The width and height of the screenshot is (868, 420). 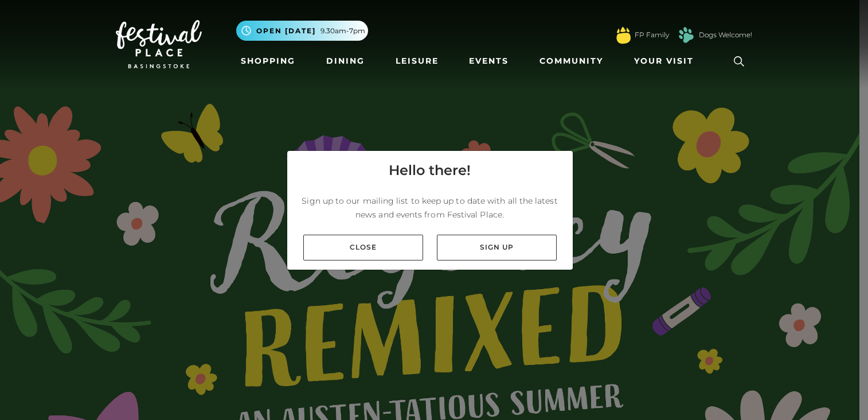 I want to click on a: Your Visit, so click(x=667, y=61).